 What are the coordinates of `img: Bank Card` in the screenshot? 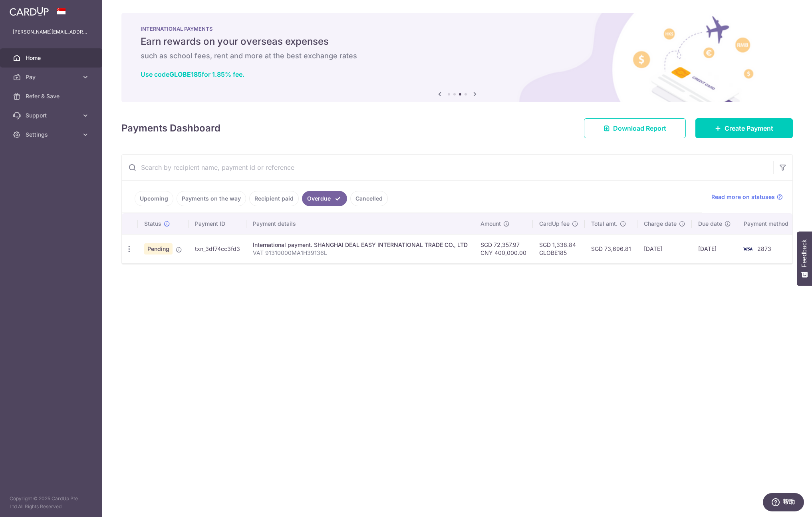 It's located at (748, 249).